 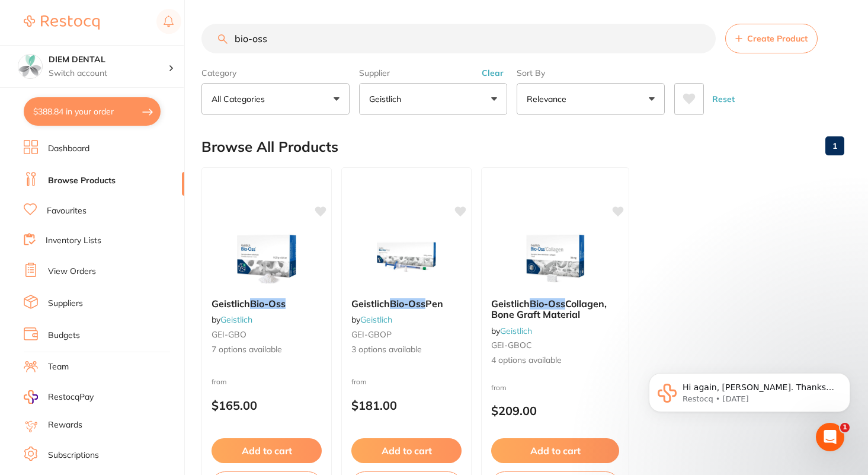 What do you see at coordinates (555, 360) in the screenshot?
I see `span: 4 options available` at bounding box center [555, 360].